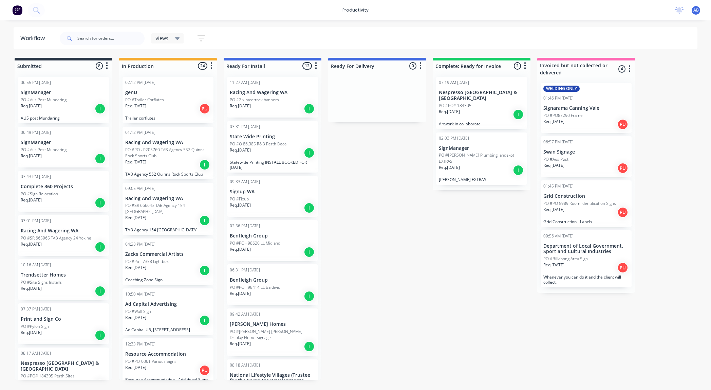  Describe the element at coordinates (111, 38) in the screenshot. I see `input: Search for orders...` at that location.